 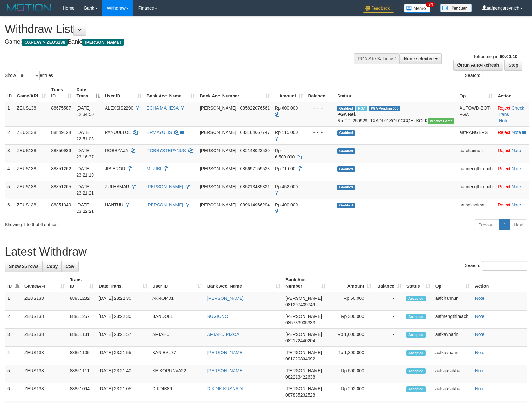 What do you see at coordinates (114, 204) in the screenshot?
I see `span: HANTUU` at bounding box center [114, 204].